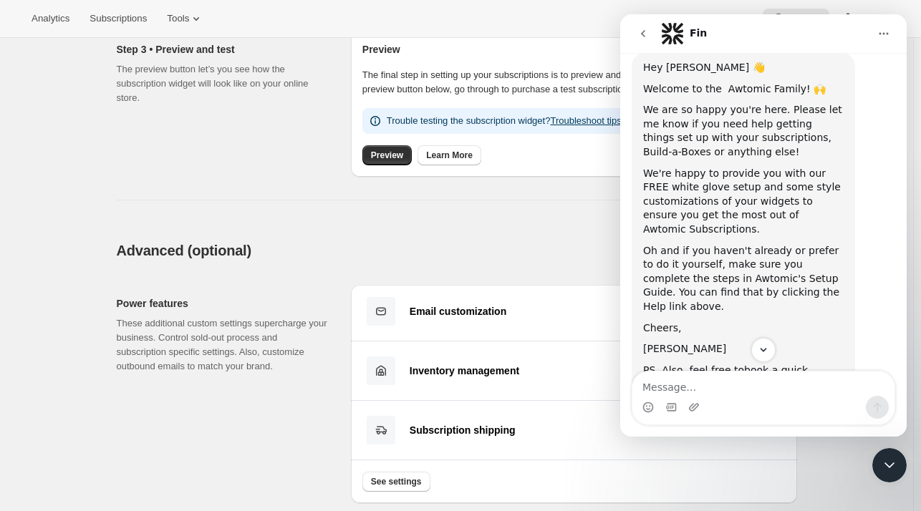 Image resolution: width=921 pixels, height=511 pixels. I want to click on span: Learn More, so click(449, 155).